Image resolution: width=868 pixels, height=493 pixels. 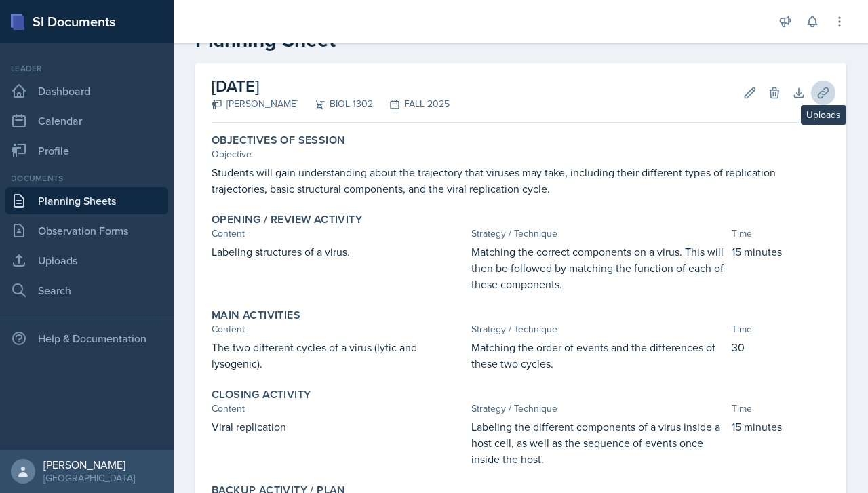 What do you see at coordinates (338, 355) in the screenshot?
I see `p: The two different cycles of a virus (lytic and lysogenic).` at bounding box center [338, 355].